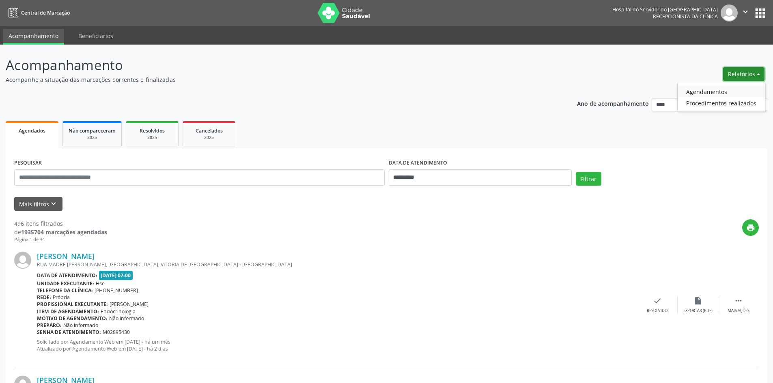 The height and width of the screenshot is (383, 773). Describe the element at coordinates (721, 97) in the screenshot. I see `ul: Relatórios` at that location.